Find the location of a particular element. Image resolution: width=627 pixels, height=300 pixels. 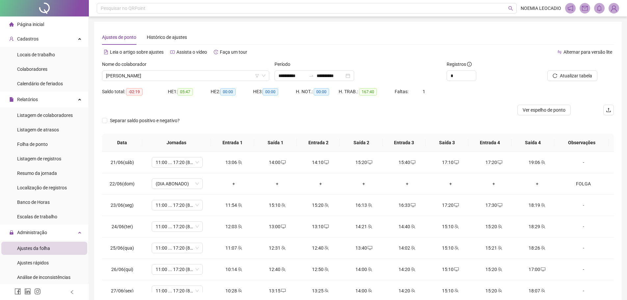

span: home is located at coordinates (12, 24).